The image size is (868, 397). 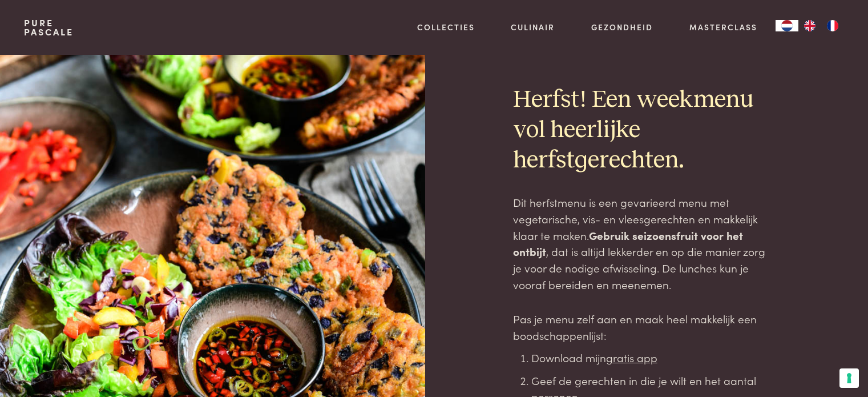 I want to click on button: Uw voorkeuren voor toestemming voor trackingtechnologieën, so click(x=849, y=378).